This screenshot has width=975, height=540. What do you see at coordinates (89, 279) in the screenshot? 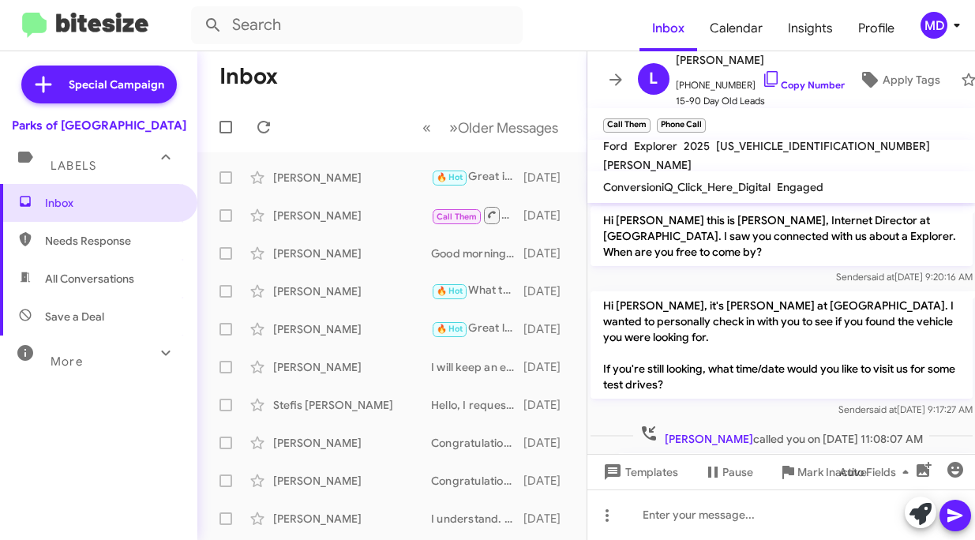
I see `span: All Conversations` at bounding box center [89, 279].